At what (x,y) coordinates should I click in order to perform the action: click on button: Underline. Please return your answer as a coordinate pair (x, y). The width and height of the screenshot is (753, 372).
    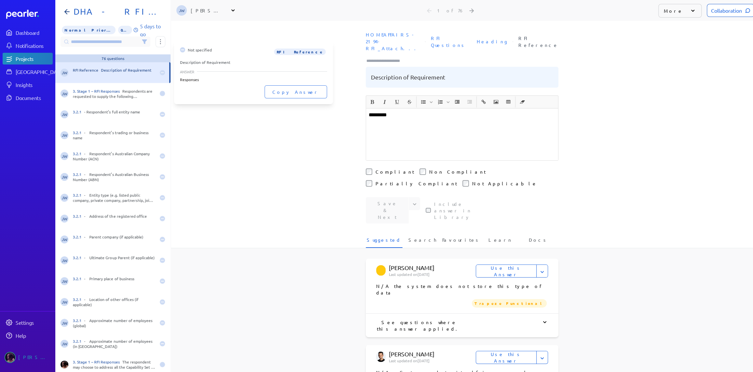
    Looking at the image, I should click on (397, 102).